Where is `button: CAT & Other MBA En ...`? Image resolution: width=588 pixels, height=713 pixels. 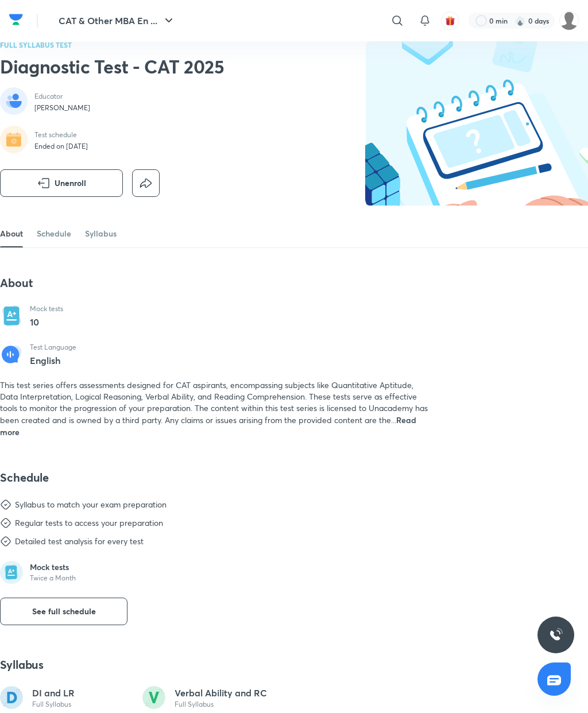 button: CAT & Other MBA En ... is located at coordinates (117, 21).